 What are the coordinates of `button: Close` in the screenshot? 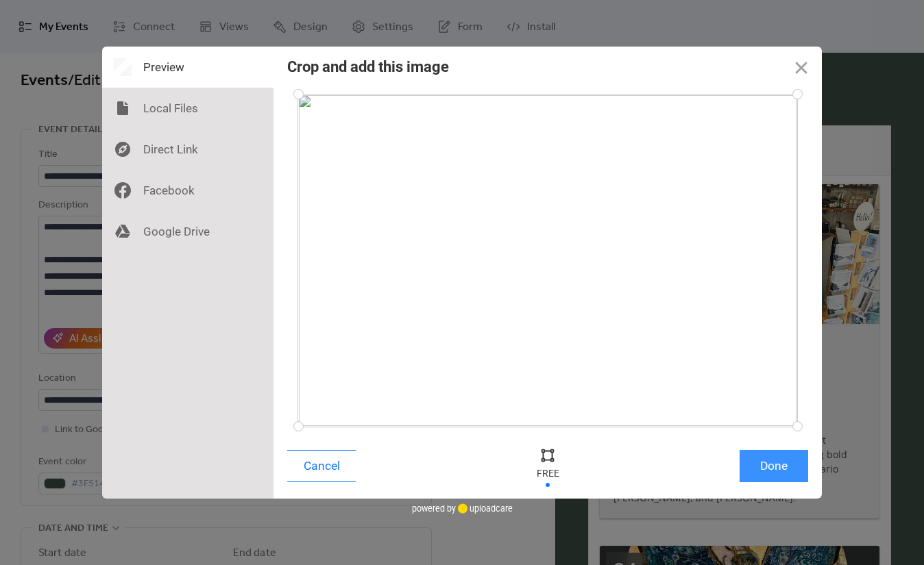 It's located at (801, 67).